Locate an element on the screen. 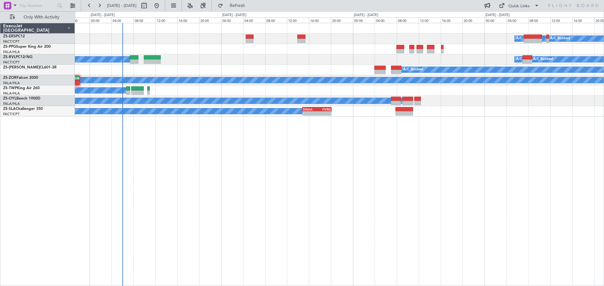 This screenshot has width=604, height=286. span: ZS-ZOR is located at coordinates (10, 78).